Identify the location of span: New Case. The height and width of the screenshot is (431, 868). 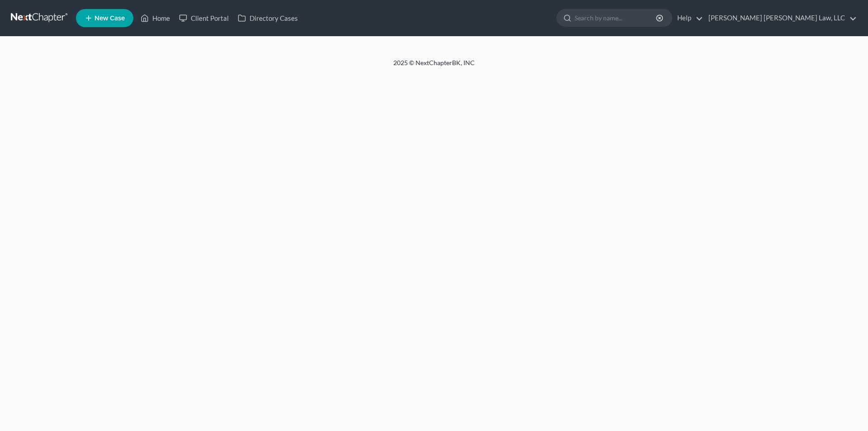
(109, 18).